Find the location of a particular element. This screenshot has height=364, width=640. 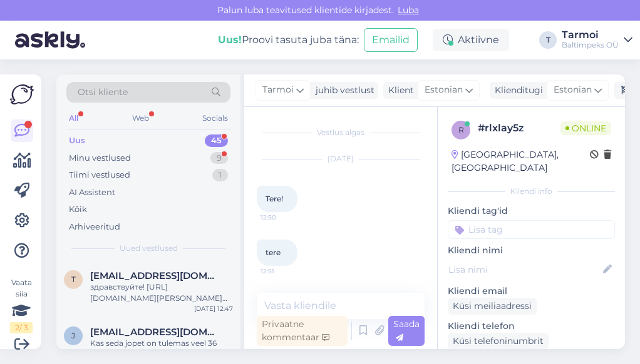

div: Baltimpeks OÜ is located at coordinates (590, 45).